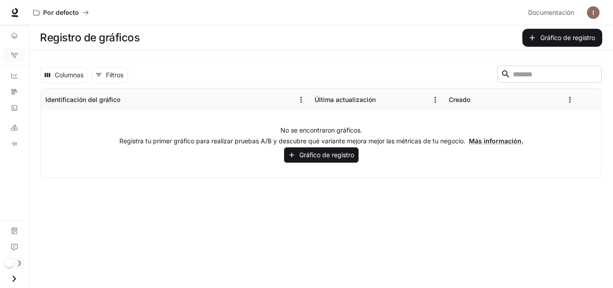 Image resolution: width=613 pixels, height=288 pixels. What do you see at coordinates (114, 75) in the screenshot?
I see `font: Filtros` at bounding box center [114, 75].